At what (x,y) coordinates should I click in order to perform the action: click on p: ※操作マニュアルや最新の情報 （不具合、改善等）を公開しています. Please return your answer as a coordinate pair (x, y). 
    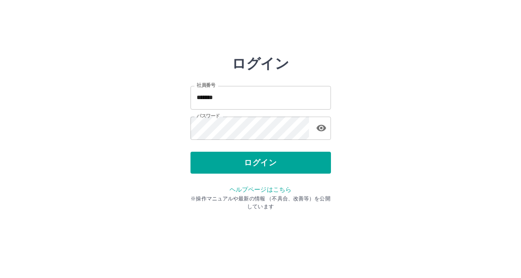
    Looking at the image, I should click on (261, 203).